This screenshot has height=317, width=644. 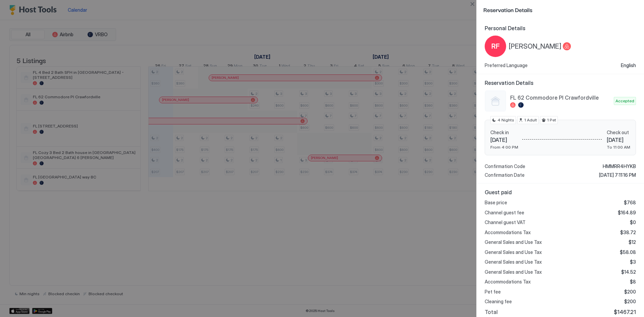 What do you see at coordinates (632, 242) in the screenshot?
I see `span: $12` at bounding box center [632, 242].